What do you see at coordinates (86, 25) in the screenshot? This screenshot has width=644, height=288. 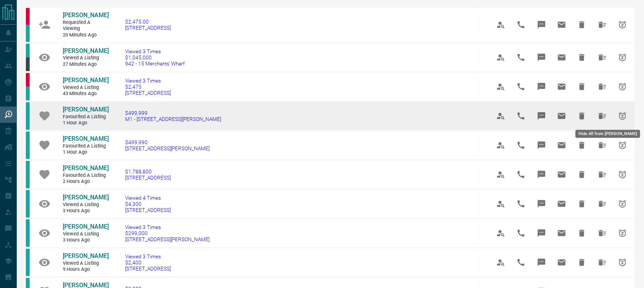 I see `span: Requested a Viewing` at bounding box center [86, 25].